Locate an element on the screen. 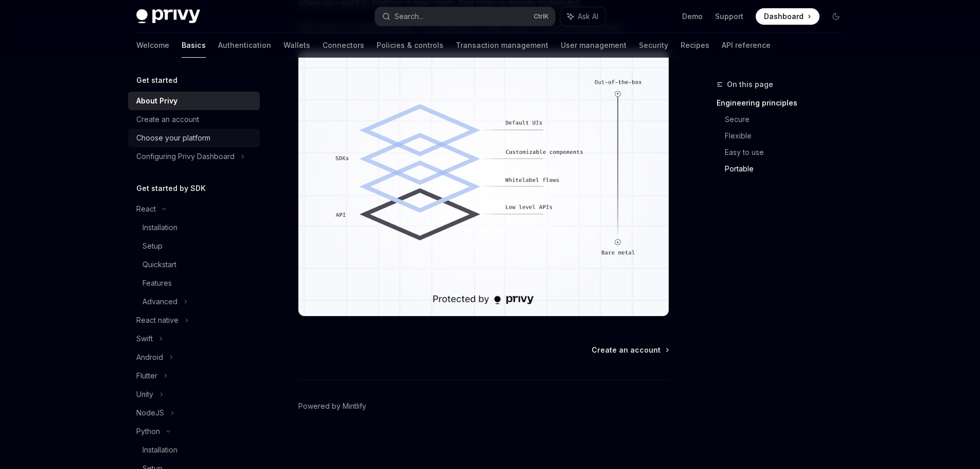 The height and width of the screenshot is (469, 980). img: dark logo is located at coordinates (168, 17).